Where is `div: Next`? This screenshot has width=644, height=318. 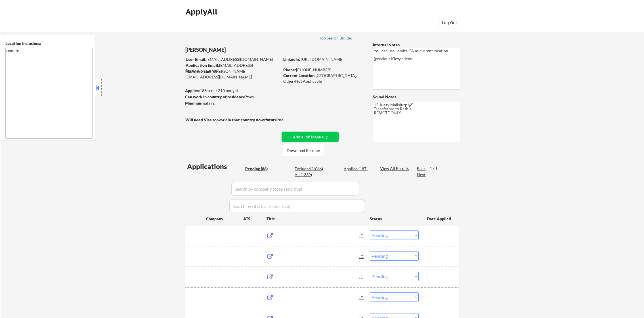 div: Next is located at coordinates (421, 174).